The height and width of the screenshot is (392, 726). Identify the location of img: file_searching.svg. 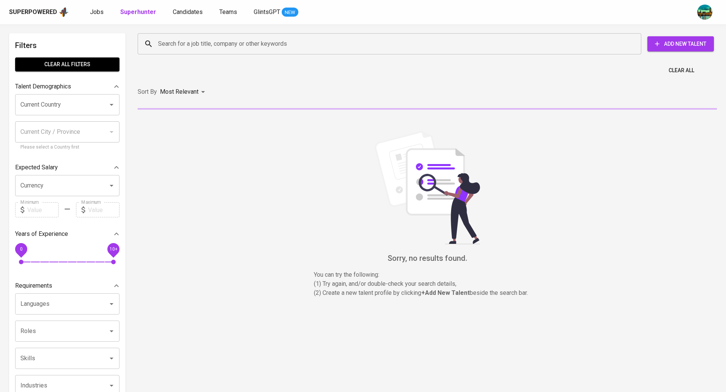
(427, 187).